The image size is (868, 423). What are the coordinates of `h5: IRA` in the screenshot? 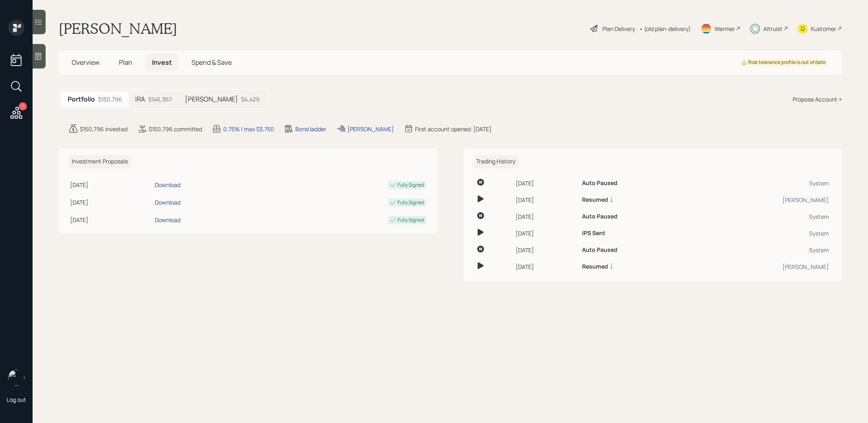 It's located at (140, 99).